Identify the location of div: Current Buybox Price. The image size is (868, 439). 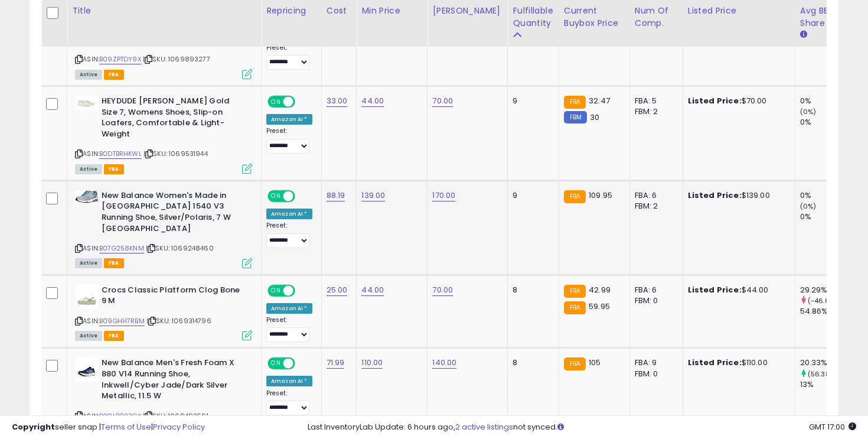
(593, 17).